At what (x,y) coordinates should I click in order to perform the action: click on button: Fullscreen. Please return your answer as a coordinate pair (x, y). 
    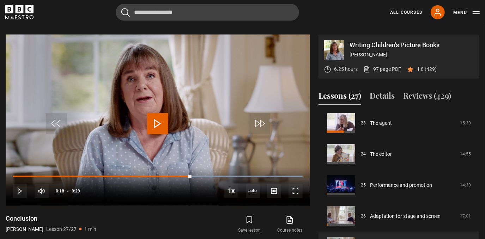
    Looking at the image, I should click on (296, 191).